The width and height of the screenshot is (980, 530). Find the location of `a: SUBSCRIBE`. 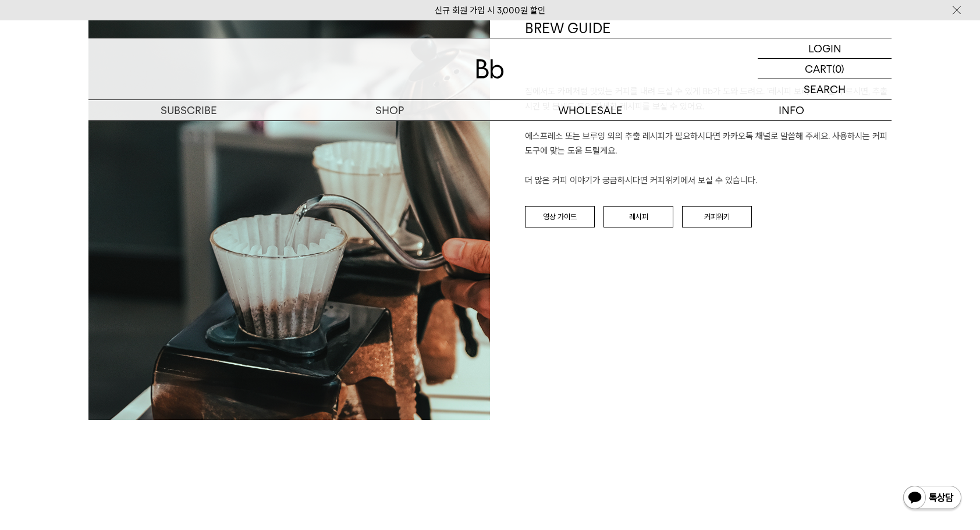

a: SUBSCRIBE is located at coordinates (188, 110).